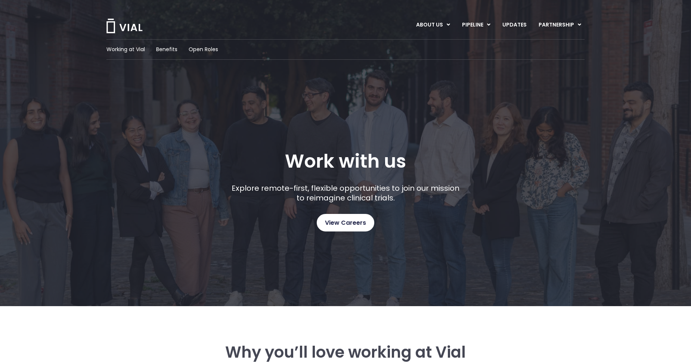  Describe the element at coordinates (124, 26) in the screenshot. I see `img: Vial Logo` at that location.